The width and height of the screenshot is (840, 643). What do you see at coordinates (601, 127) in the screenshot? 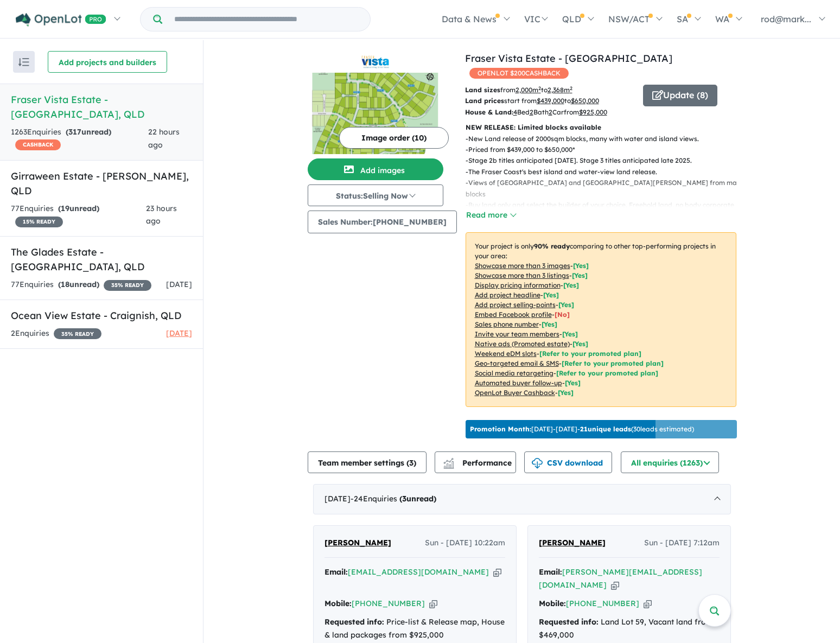
I see `p: NEW RELEASE: Limited blocks available` at bounding box center [601, 127].